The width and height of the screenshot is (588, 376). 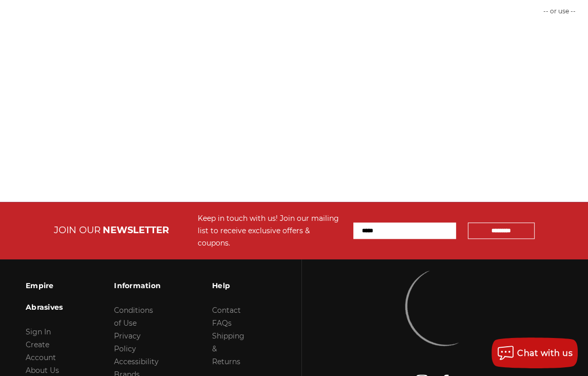 I want to click on div: Keep in touch with us! Join our mailing list to receive exclusive offers & coupons., so click(x=270, y=231).